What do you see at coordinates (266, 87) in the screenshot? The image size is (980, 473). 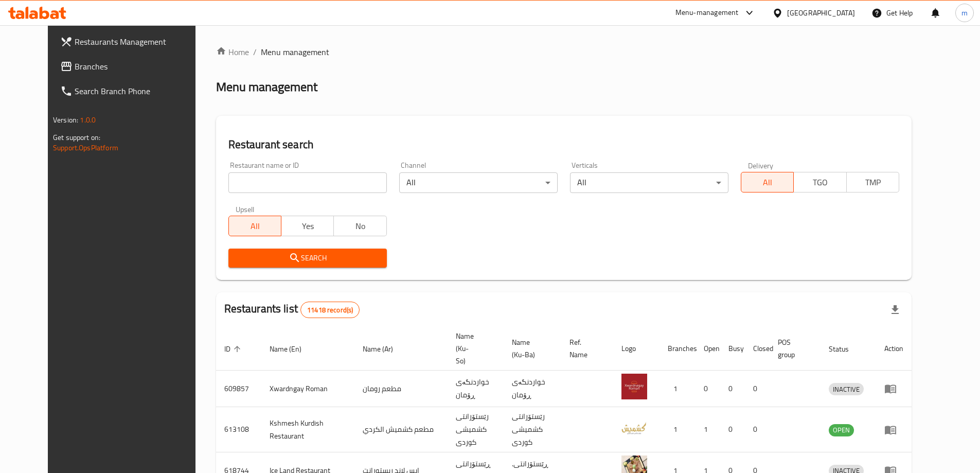 I see `h2: Menu management` at bounding box center [266, 87].